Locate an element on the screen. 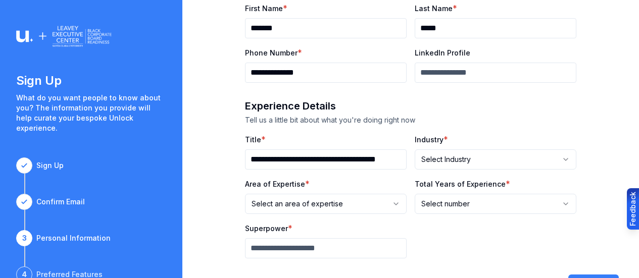 This screenshot has height=278, width=639. label: Phone Number is located at coordinates (271, 53).